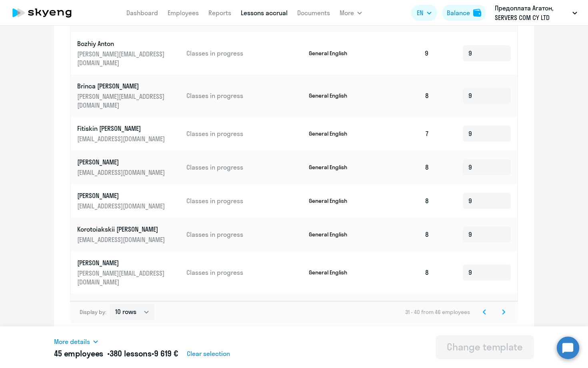  I want to click on a: Employees, so click(183, 13).